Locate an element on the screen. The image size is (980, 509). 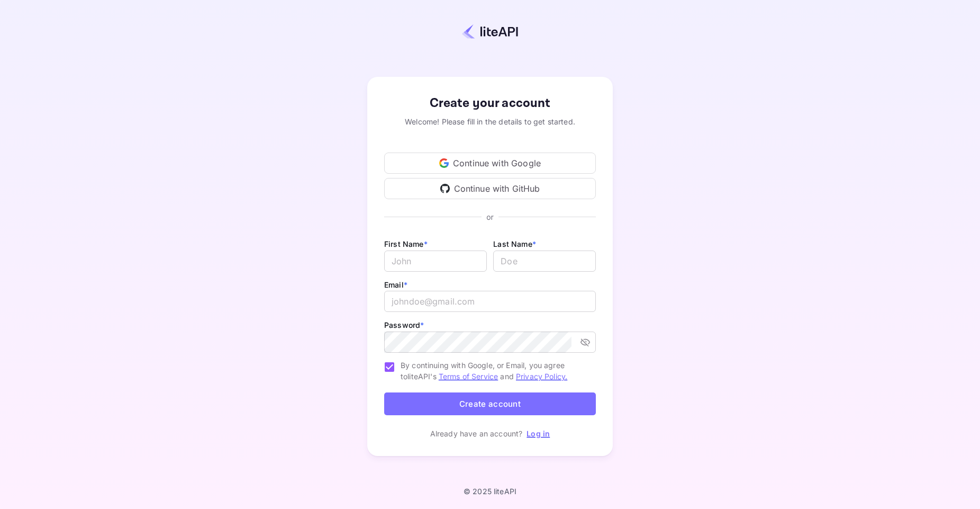
div: Create your account is located at coordinates (490, 103).